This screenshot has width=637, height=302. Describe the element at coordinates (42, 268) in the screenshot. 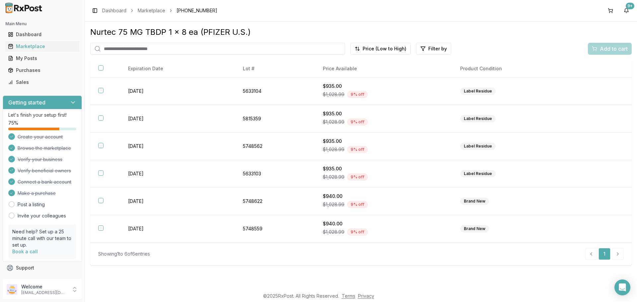

I see `button: Support` at that location.